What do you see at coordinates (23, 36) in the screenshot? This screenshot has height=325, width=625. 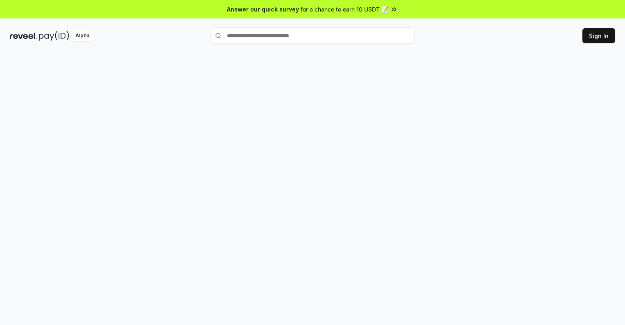 I see `img: reveel_dark` at bounding box center [23, 36].